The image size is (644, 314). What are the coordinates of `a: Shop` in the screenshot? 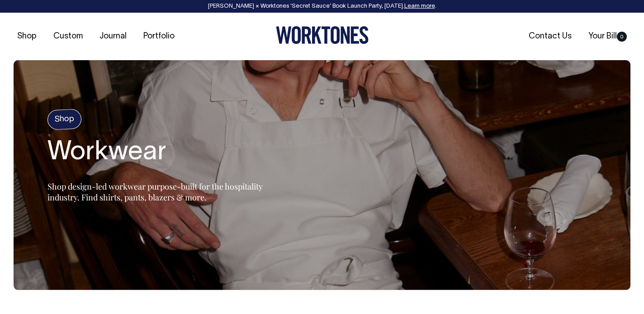 It's located at (27, 36).